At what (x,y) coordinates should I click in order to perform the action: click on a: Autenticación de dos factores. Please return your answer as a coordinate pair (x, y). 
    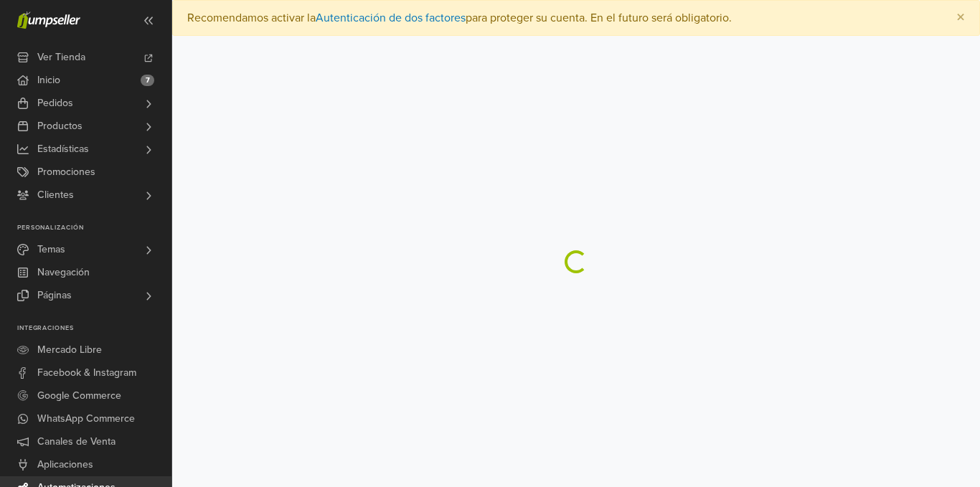
    Looking at the image, I should click on (391, 18).